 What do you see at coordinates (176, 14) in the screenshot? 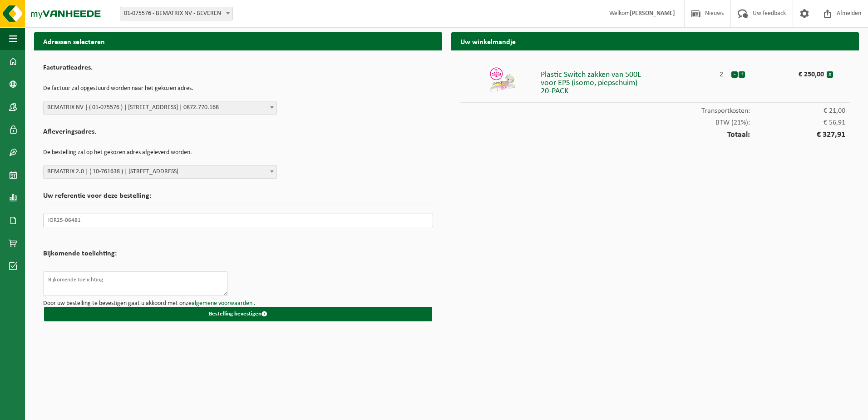
I see `span: 01-075576 - BEMATRIX NV - BEVEREN` at bounding box center [176, 14].